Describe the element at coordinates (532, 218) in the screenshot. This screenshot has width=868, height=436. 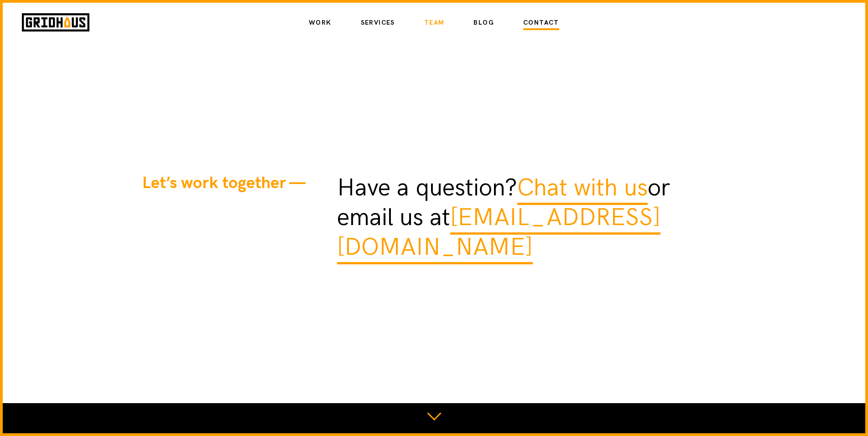
I see `p: Have a question? or email us at` at that location.